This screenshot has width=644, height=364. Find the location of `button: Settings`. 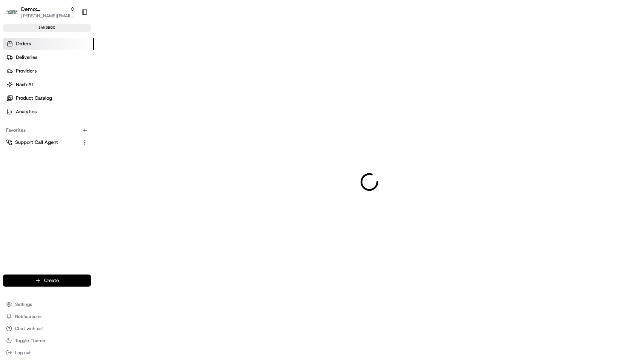

button: Settings is located at coordinates (47, 304).